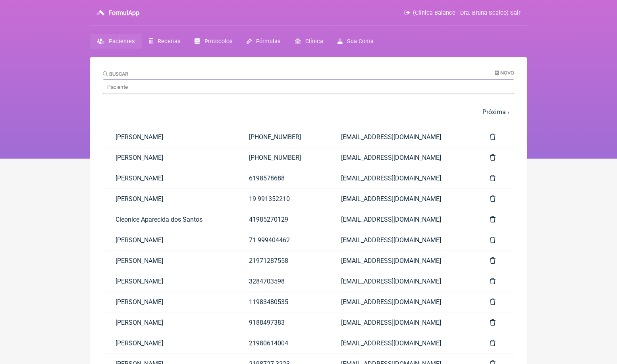 This screenshot has width=617, height=364. What do you see at coordinates (282, 220) in the screenshot?
I see `a: 41985270129` at bounding box center [282, 220].